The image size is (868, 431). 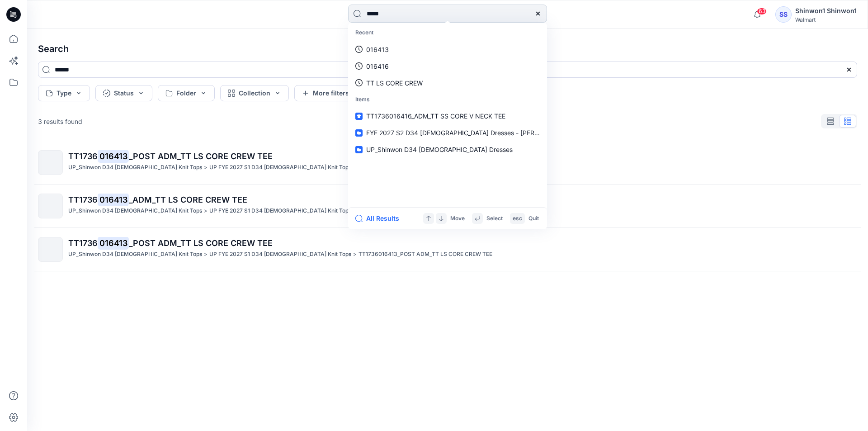 I want to click on button: Collection, so click(x=254, y=93).